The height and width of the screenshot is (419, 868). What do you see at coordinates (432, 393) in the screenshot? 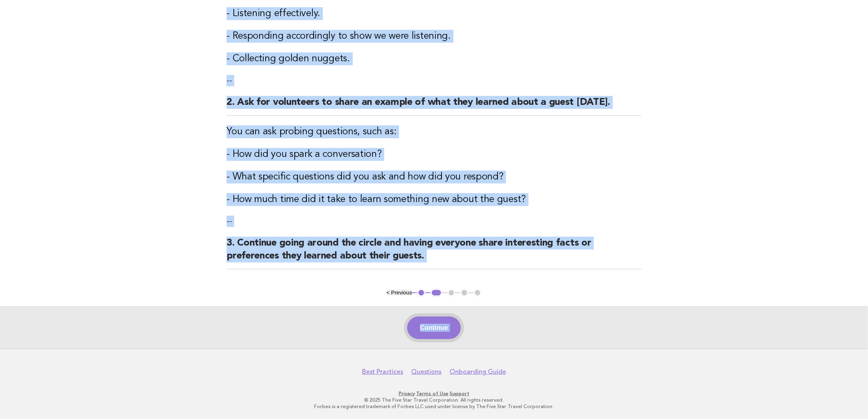
I see `a: Terms of Use` at bounding box center [432, 393].